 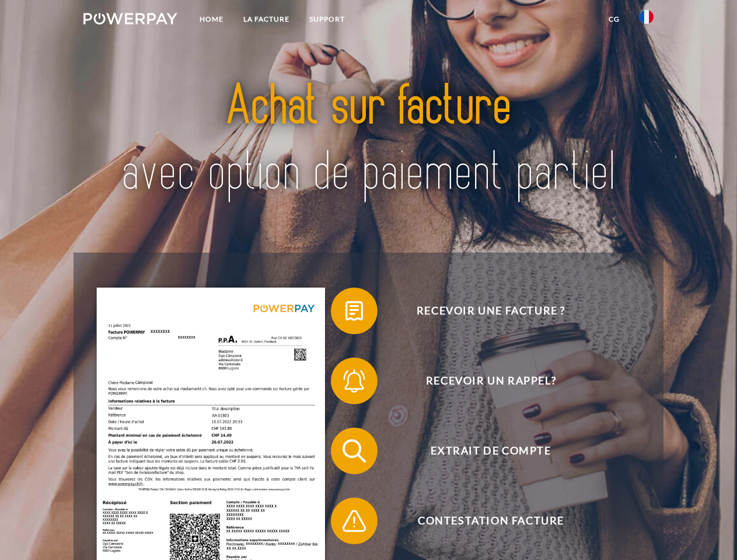 I want to click on a: Contestation Facture, so click(x=483, y=521).